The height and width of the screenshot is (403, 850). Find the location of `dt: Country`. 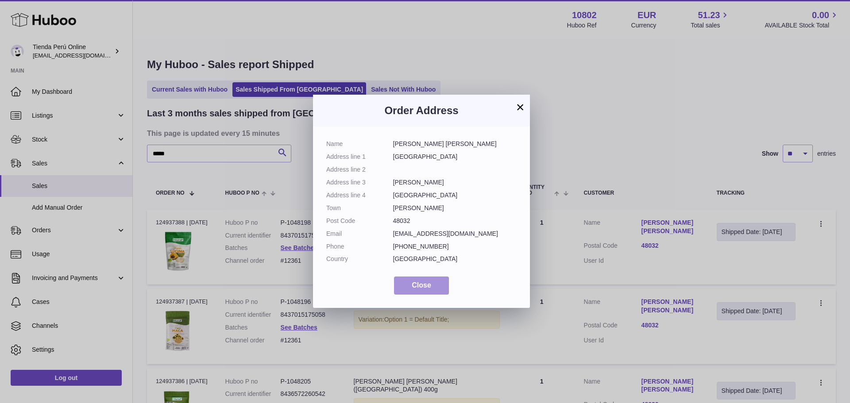

dt: Country is located at coordinates (360, 259).